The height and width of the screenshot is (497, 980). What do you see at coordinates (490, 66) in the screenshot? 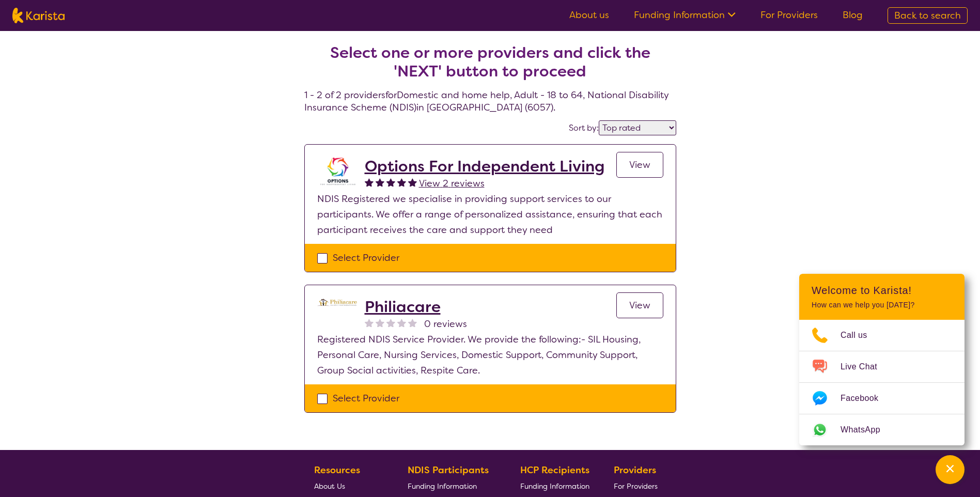
I see `h4: 1 - 2 of 2 providers for Domestic and home help , Adult - 18 to 64 , National Disability Insuranc...` at bounding box center [490, 66].